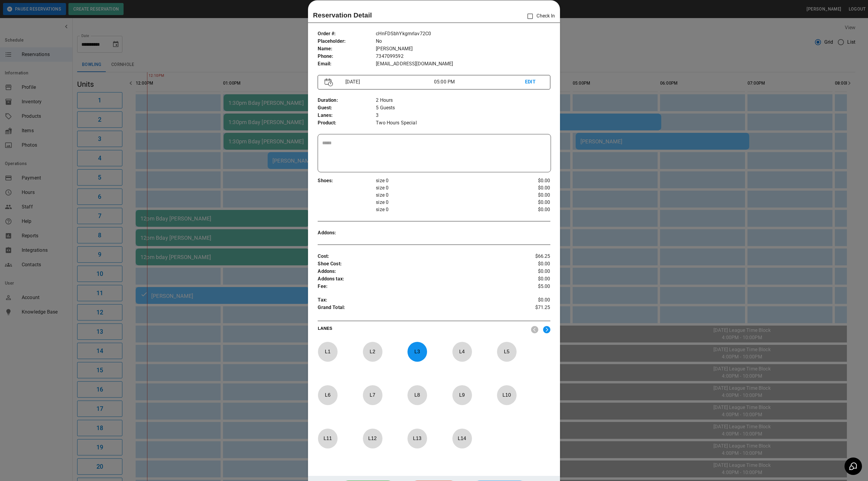 The height and width of the screenshot is (481, 868). I want to click on p: L 2, so click(373, 352).